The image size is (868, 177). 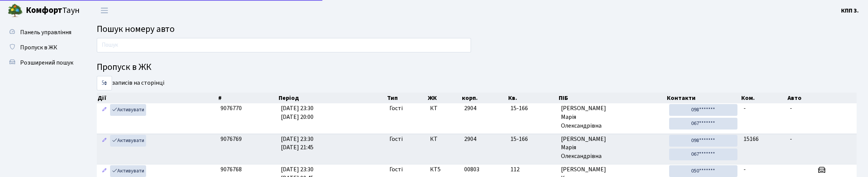 I want to click on th: ПІБ, so click(x=612, y=98).